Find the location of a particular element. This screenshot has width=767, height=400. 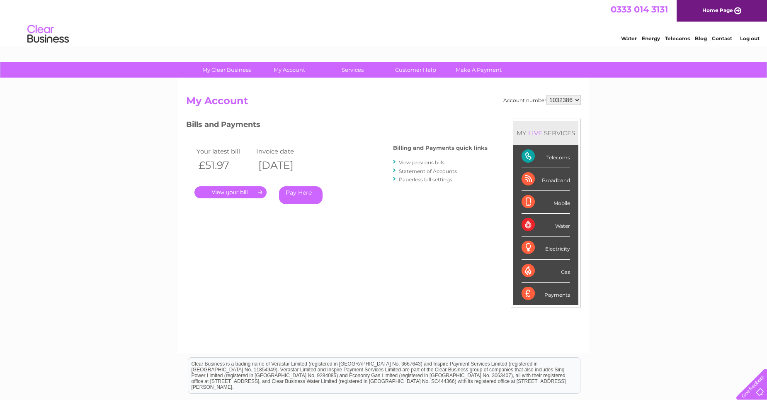

div: Water is located at coordinates (546, 225).